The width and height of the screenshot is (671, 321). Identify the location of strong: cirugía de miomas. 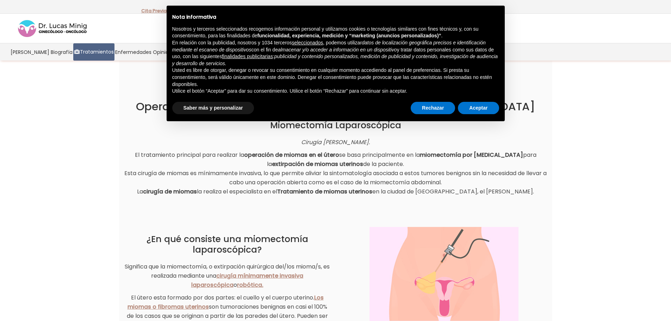
(170, 191).